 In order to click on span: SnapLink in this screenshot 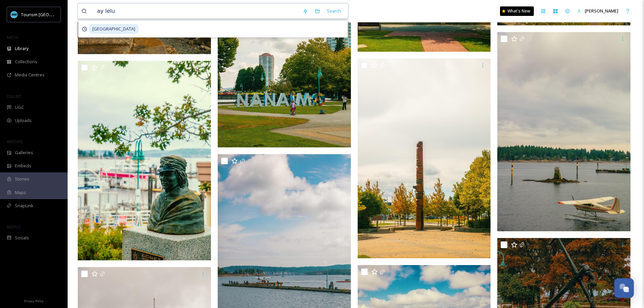, I will do `click(24, 206)`.